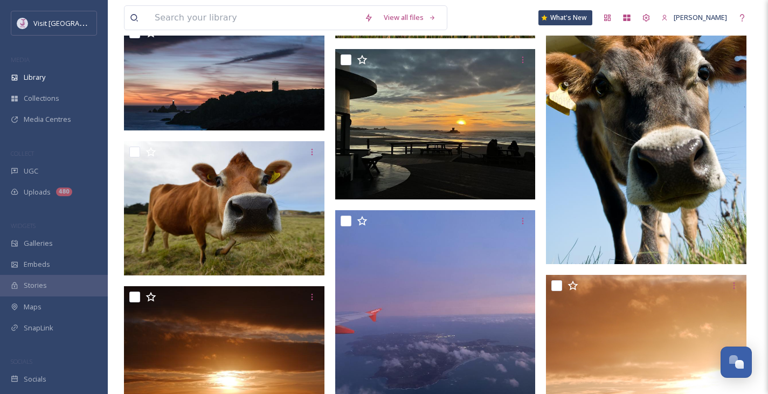  What do you see at coordinates (32, 307) in the screenshot?
I see `span: Maps` at bounding box center [32, 307].